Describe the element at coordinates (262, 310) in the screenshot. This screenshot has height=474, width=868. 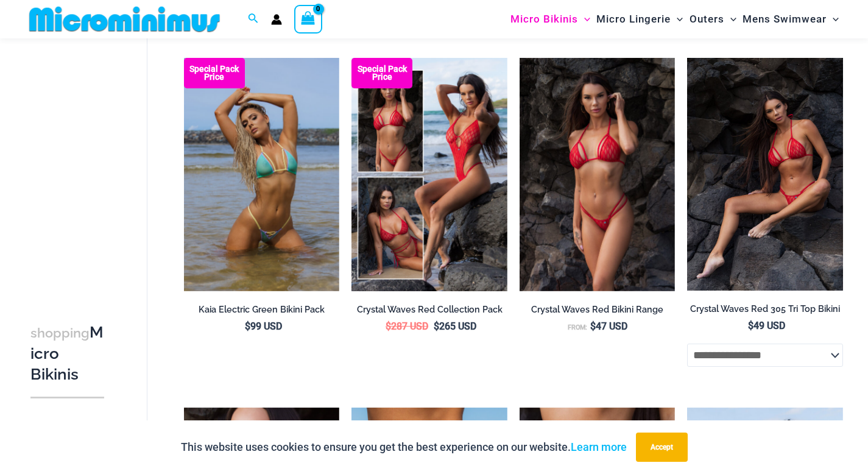
I see `h2: Kaia Electric Green Bikini Pack` at that location.